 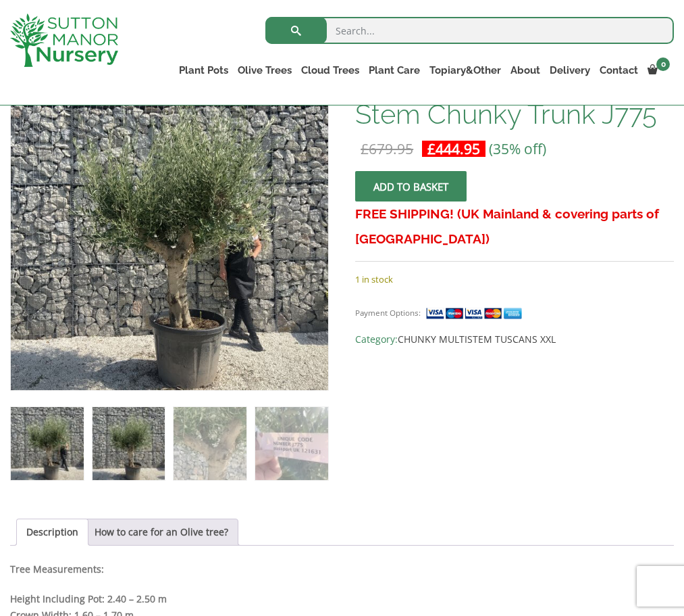 What do you see at coordinates (411, 186) in the screenshot?
I see `button: Add to basket` at bounding box center [411, 186].